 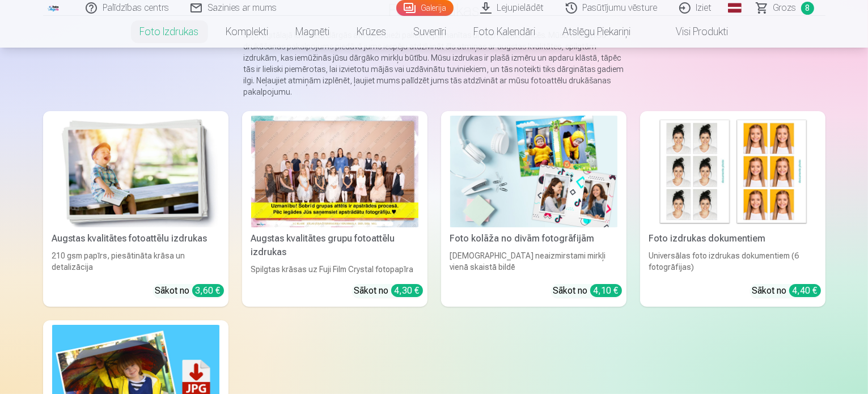 What do you see at coordinates (136, 172) in the screenshot?
I see `img: Augstas kvalitātes fotoattēlu izdrukas` at bounding box center [136, 172].